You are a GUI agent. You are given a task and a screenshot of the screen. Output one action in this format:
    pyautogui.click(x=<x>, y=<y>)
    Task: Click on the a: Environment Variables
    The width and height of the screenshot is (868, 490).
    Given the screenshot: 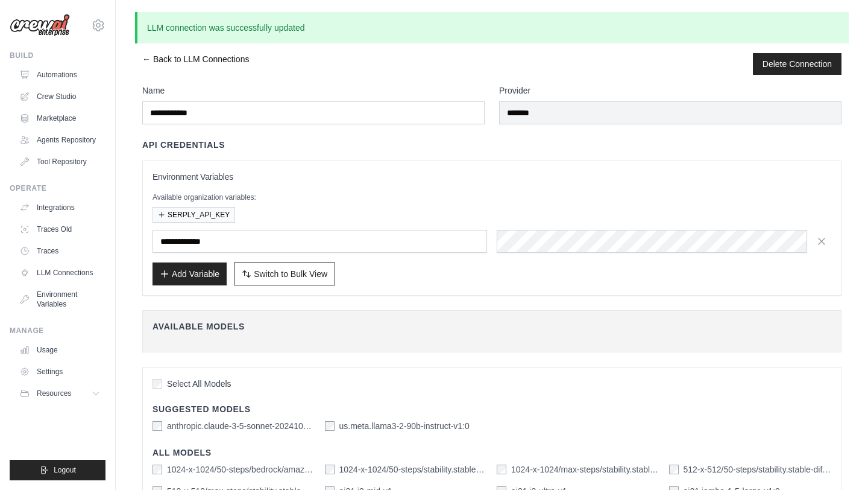 What is the action you would take?
    pyautogui.click(x=60, y=299)
    